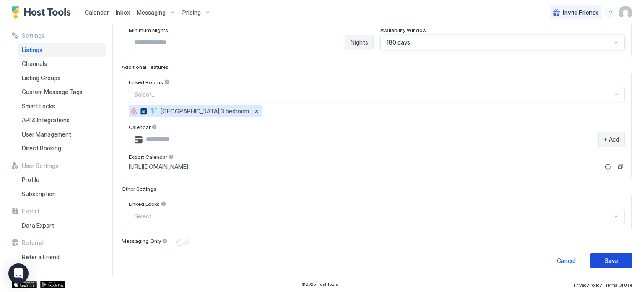 The image size is (644, 292). Describe the element at coordinates (40, 166) in the screenshot. I see `span: User Settings` at that location.